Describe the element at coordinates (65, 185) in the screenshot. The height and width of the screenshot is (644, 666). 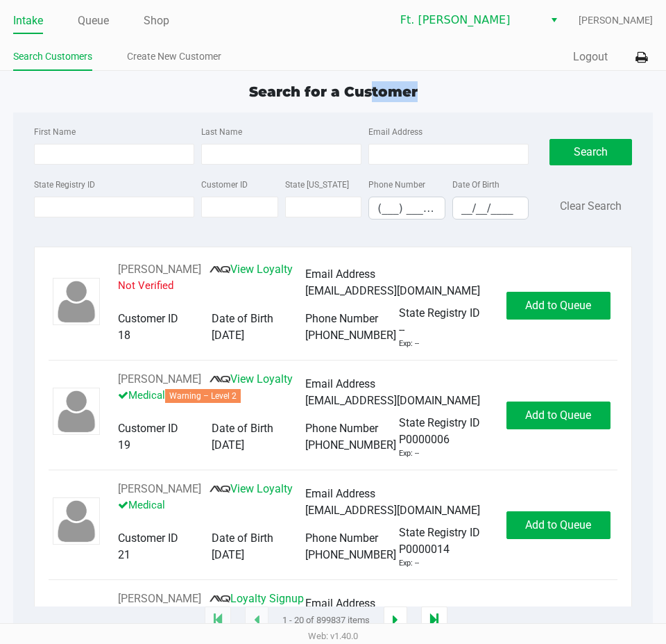
I see `label: State Registry ID` at that location.